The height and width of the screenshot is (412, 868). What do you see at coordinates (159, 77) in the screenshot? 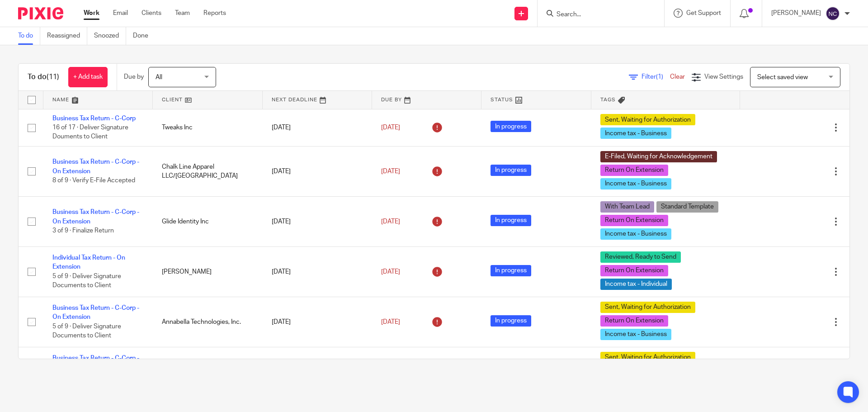
I see `span: All` at bounding box center [159, 77].